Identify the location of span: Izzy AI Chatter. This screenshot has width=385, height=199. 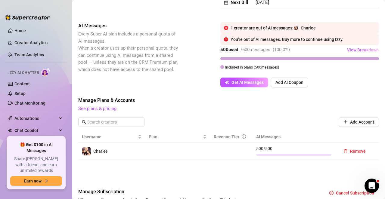
(24, 73).